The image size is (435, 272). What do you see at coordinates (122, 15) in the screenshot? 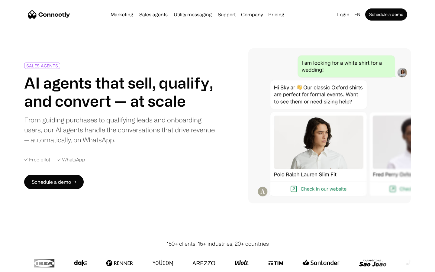
I see `a: Marketing` at bounding box center [122, 15].